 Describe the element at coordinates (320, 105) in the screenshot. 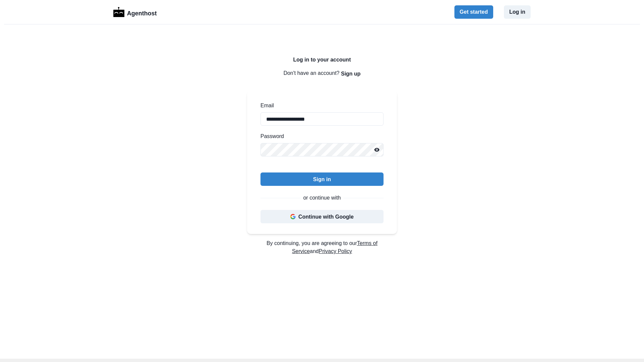

I see `label: Email` at that location.